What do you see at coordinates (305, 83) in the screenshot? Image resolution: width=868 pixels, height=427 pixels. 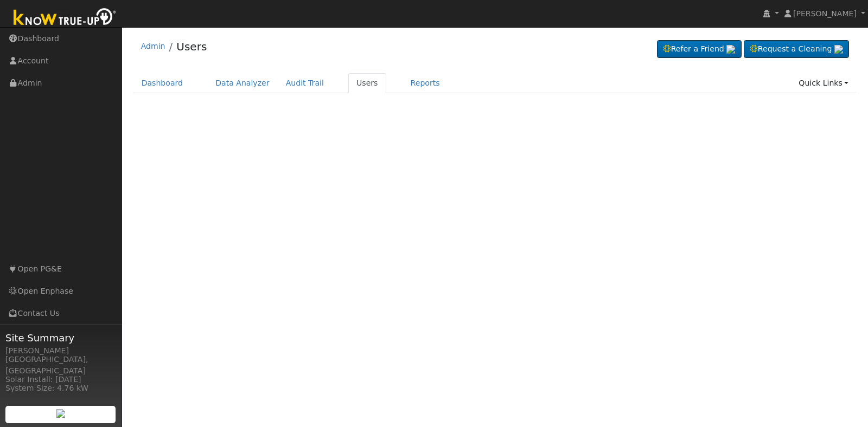 I see `a: Audit Trail` at bounding box center [305, 83].